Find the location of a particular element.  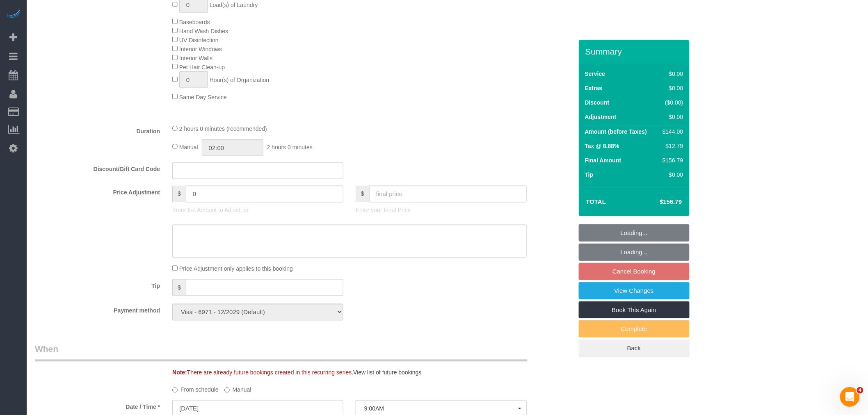

label: Service is located at coordinates (595, 74).